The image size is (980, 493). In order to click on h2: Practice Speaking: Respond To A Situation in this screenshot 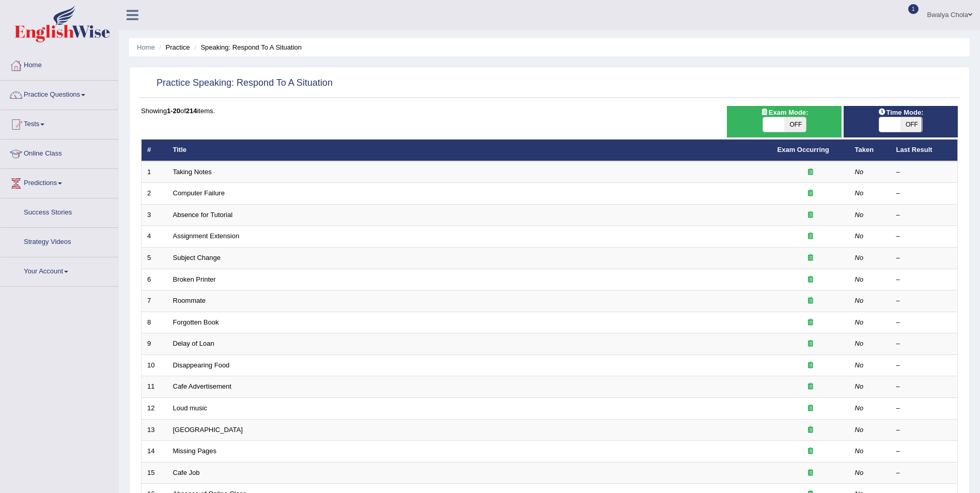, I will do `click(237, 83)`.